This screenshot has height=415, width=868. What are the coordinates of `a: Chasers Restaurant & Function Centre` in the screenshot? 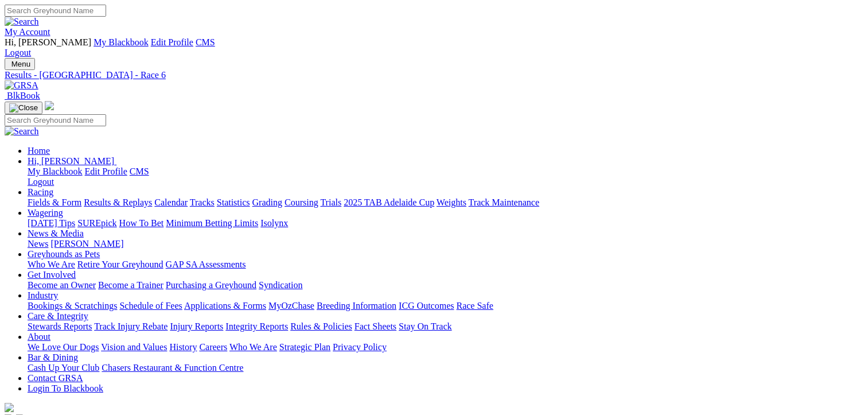 It's located at (172, 367).